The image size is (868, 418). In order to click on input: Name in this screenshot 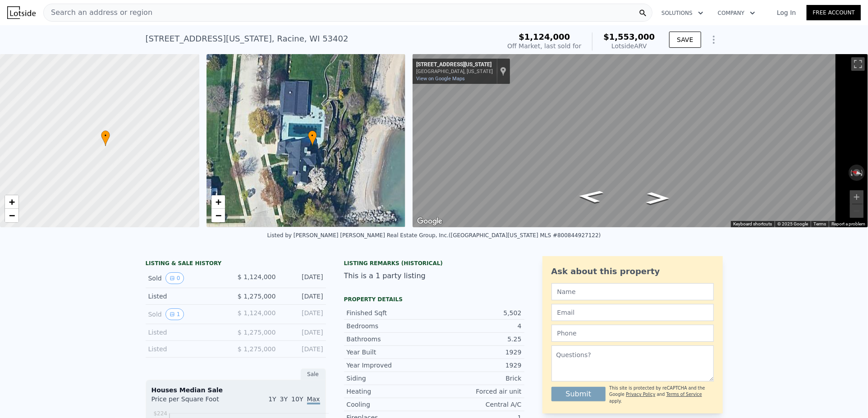, I will do `click(632, 291)`.